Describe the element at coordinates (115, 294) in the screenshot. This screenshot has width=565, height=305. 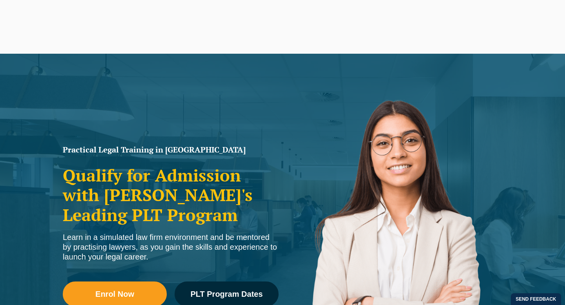
I see `span: Enrol Now` at that location.